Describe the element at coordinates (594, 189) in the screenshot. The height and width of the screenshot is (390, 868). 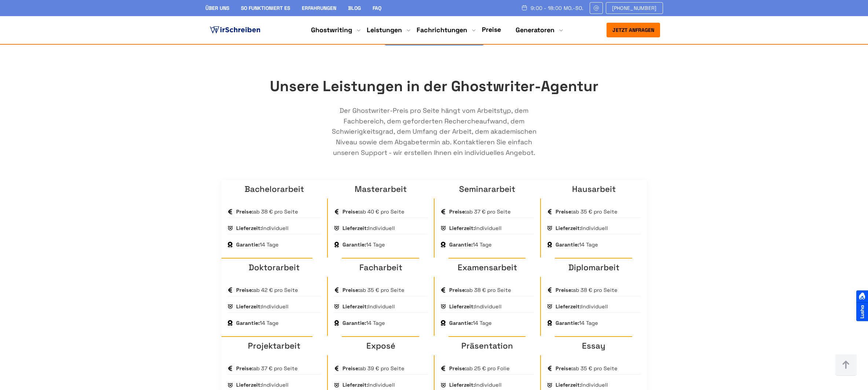
I see `a: Hausarbeit` at that location.